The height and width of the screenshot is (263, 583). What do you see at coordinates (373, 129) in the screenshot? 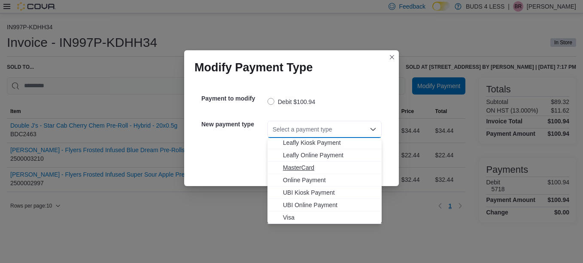
I see `button: Close list of options` at bounding box center [373, 129].